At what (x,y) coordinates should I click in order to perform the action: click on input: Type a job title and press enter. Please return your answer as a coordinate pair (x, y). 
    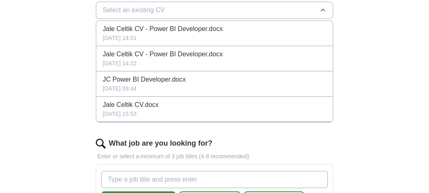
    Looking at the image, I should click on (214, 179).